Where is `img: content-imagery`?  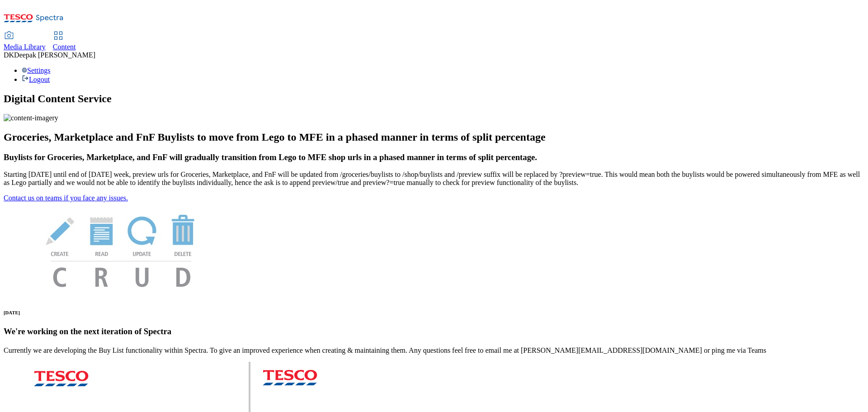
img: content-imagery is located at coordinates (30, 118).